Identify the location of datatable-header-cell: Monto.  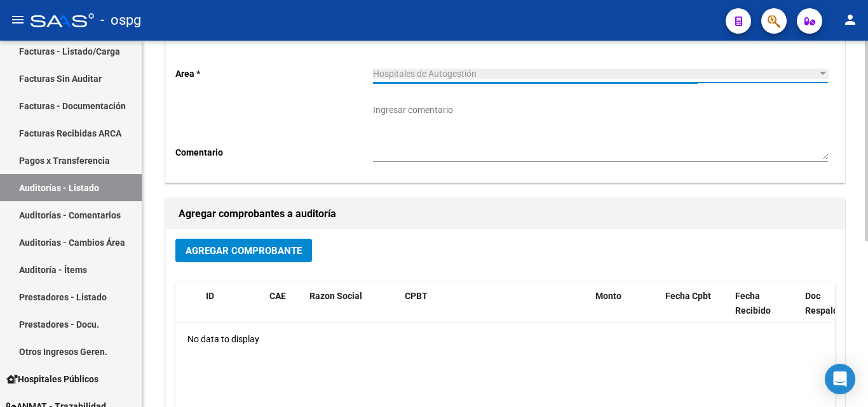
(625, 304).